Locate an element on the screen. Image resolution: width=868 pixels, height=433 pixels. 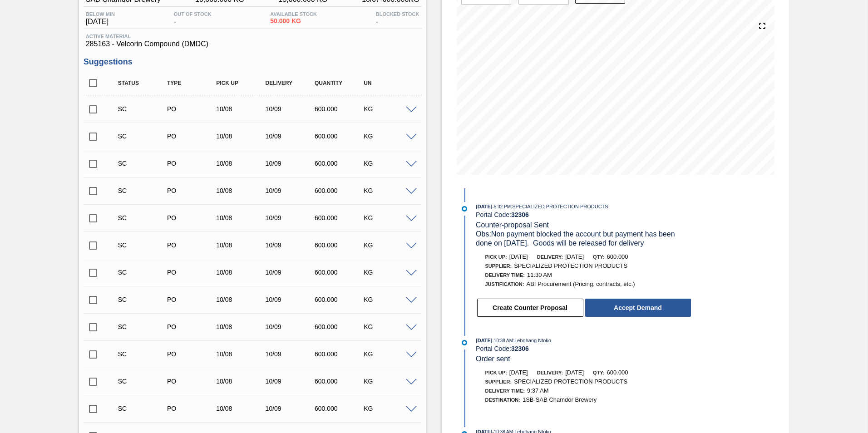
img: atual is located at coordinates (465, 343).